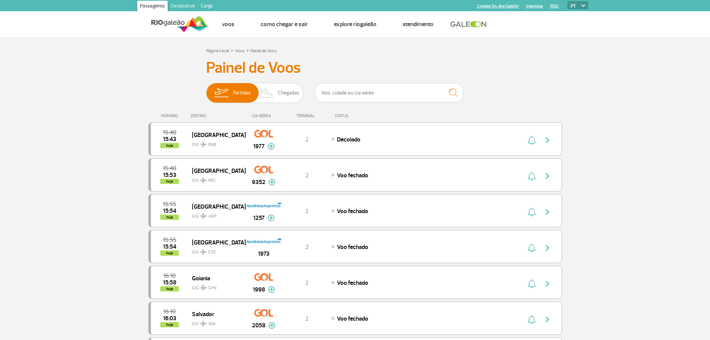 The image size is (710, 340). Describe the element at coordinates (307, 116) in the screenshot. I see `div: TERMINAL` at that location.